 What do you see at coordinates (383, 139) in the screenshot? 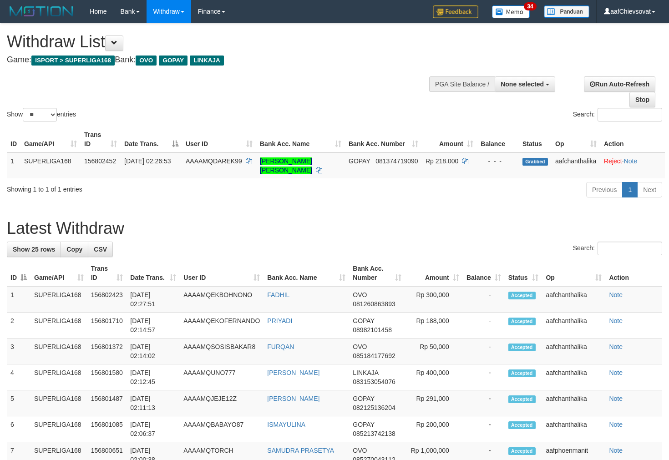
I see `th: Bank Acc. Number: activate to sort column ascending` at bounding box center [383, 139].